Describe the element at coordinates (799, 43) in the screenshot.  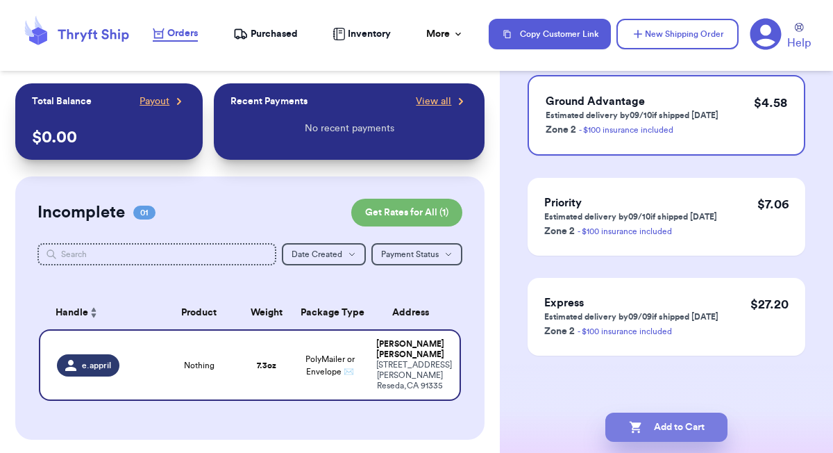
I see `span: Help` at that location.